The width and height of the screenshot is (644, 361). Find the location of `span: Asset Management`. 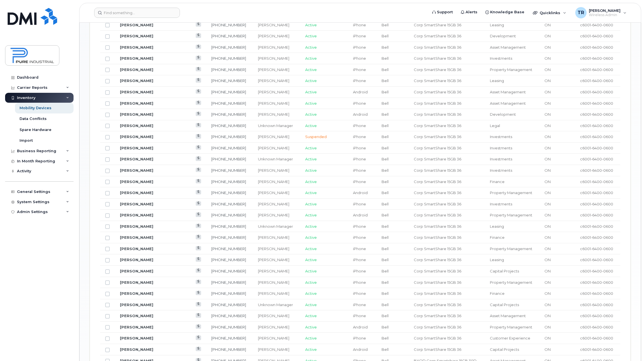

span: Asset Management is located at coordinates (507, 103).